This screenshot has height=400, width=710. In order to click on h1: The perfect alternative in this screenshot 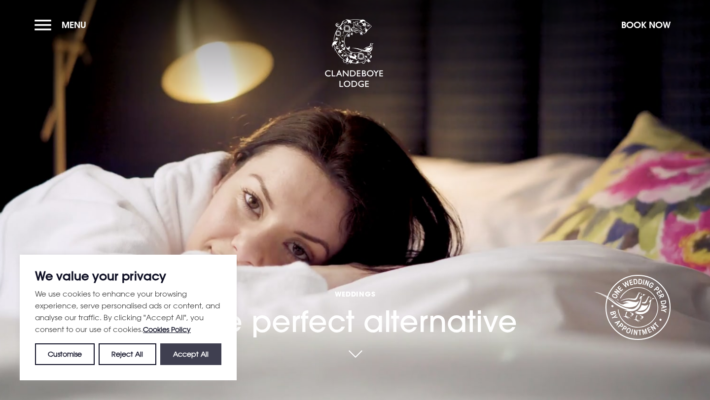, I will do `click(355, 289)`.